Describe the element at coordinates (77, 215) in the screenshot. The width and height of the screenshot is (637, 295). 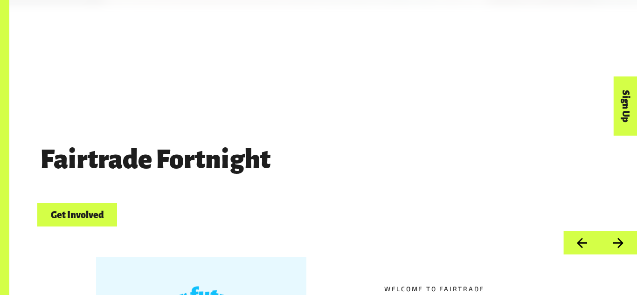
I see `a: Get Involved` at that location.